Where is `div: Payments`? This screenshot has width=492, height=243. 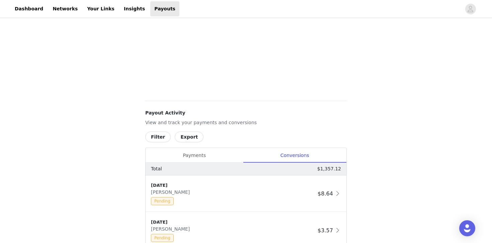 div: Payments is located at coordinates (194, 155).